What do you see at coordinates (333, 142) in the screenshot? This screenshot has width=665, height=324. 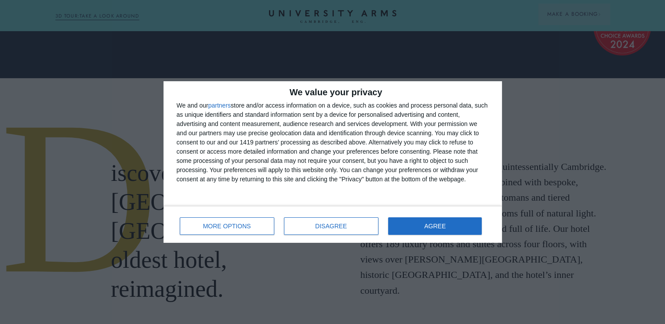 I see `div: We and our store and/or access information on a device, such as cookies and process personal data...` at bounding box center [333, 142].